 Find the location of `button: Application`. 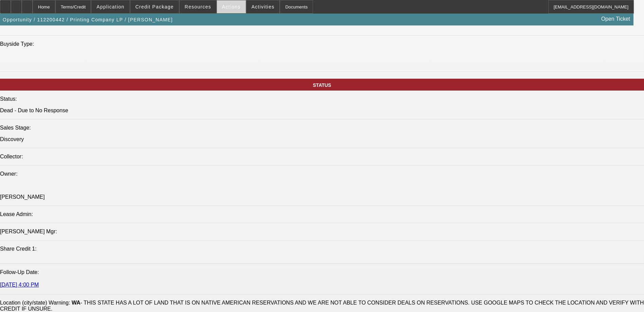

button: Application is located at coordinates (110, 7).